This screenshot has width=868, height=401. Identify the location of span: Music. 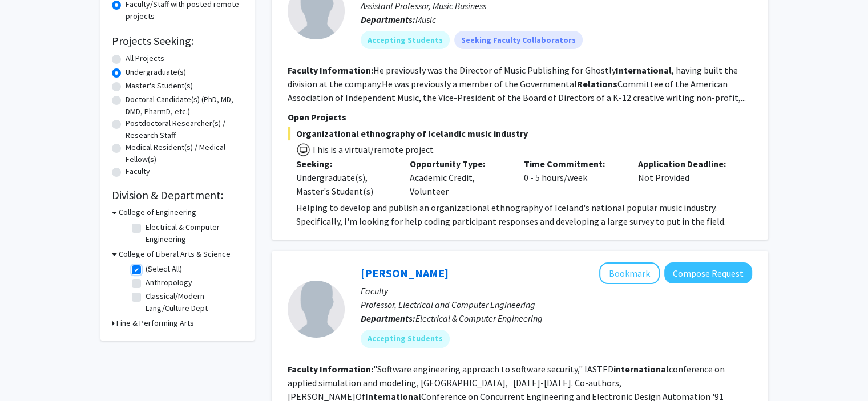
(426, 19).